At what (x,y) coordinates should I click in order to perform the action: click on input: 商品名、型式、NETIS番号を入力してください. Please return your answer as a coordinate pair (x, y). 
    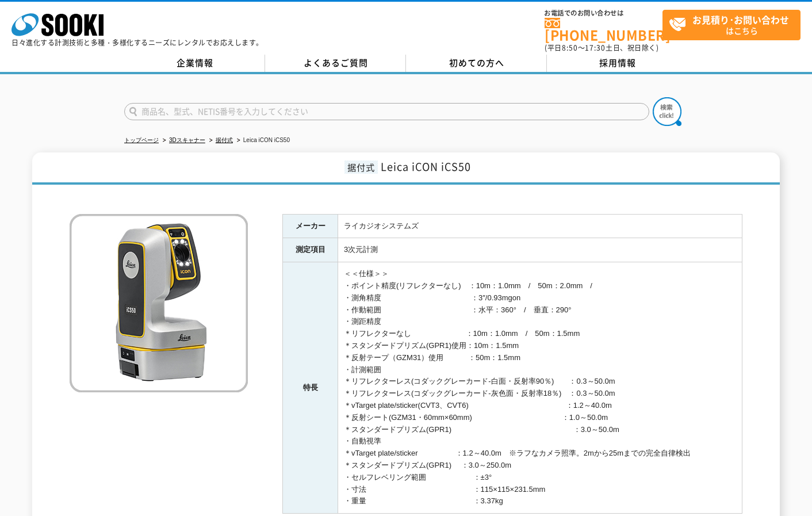
    Looking at the image, I should click on (387, 112).